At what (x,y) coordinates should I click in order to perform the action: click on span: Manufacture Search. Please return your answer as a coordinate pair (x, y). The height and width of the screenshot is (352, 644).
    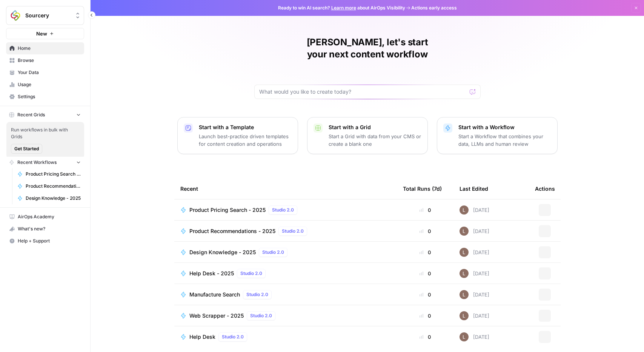
    Looking at the image, I should click on (214, 294).